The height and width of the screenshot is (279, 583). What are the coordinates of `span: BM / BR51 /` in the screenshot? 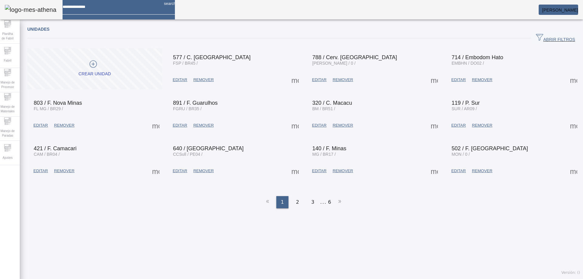 It's located at (324, 109).